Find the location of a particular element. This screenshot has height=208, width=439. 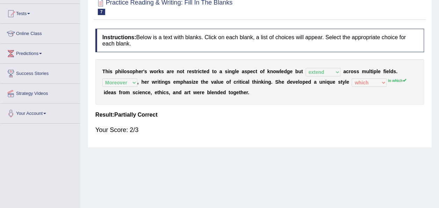

b: Instructions: is located at coordinates (119, 37).